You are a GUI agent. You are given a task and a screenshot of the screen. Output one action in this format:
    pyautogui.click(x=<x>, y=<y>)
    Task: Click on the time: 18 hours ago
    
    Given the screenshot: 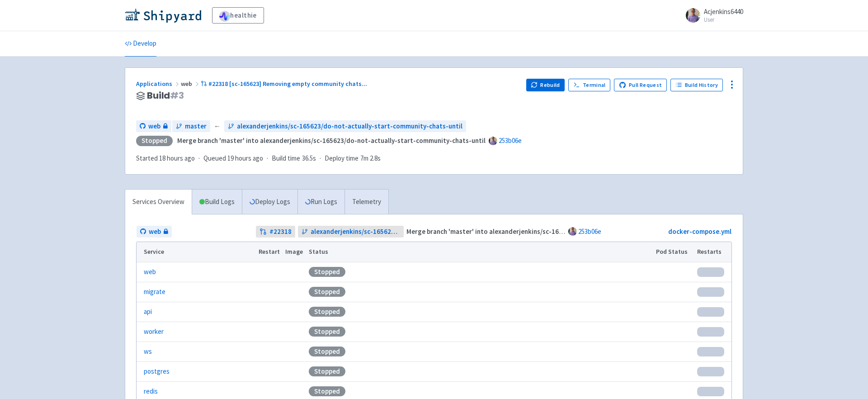 What is the action you would take?
    pyautogui.click(x=177, y=158)
    